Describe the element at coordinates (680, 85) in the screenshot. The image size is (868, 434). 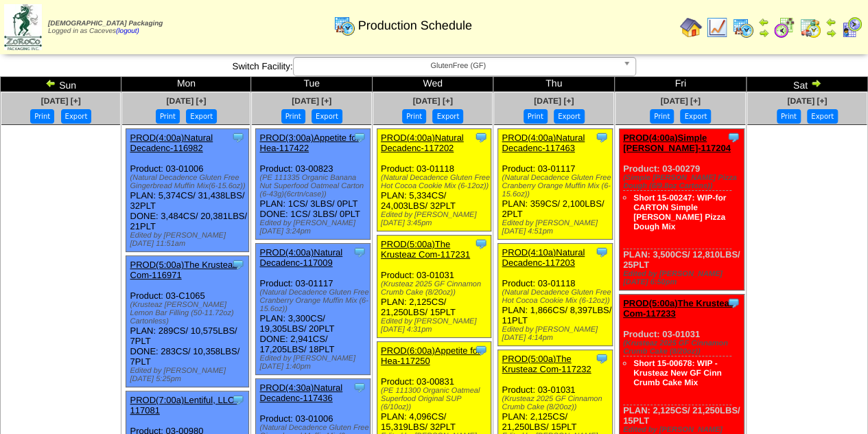
I see `td: Fri` at that location.